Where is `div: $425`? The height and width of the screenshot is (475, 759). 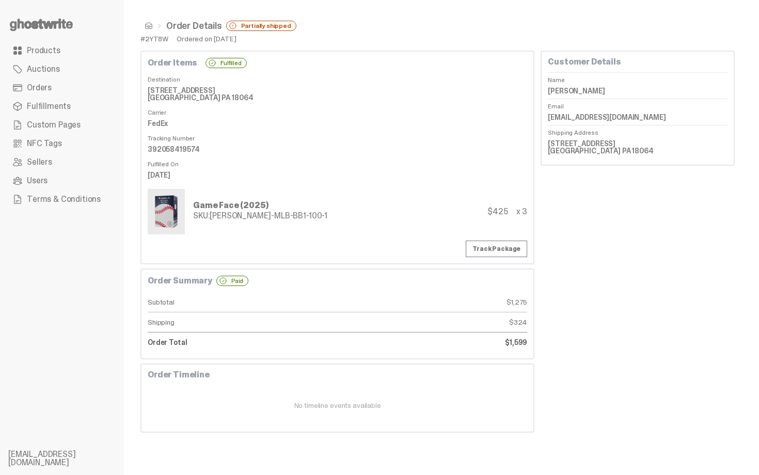 div: $425 is located at coordinates (498, 212).